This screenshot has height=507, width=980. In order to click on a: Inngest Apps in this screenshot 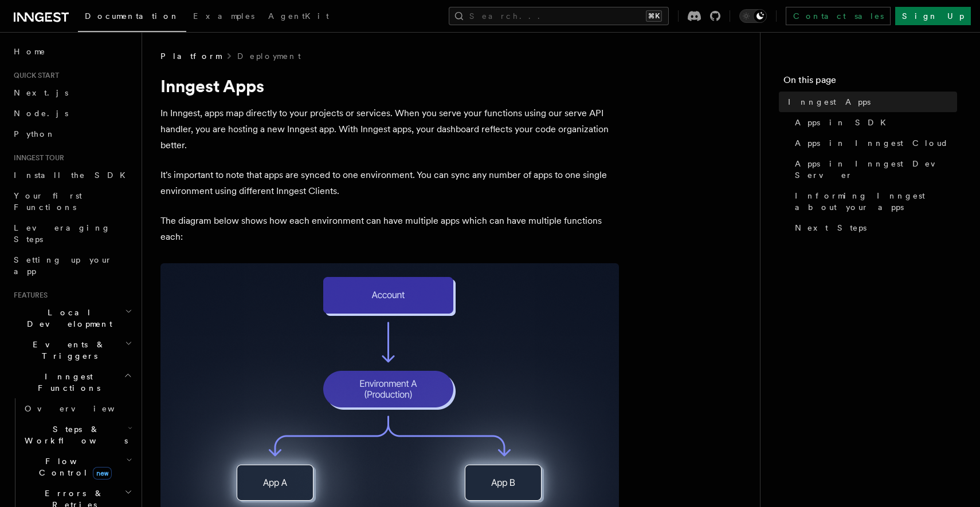, I will do `click(870, 102)`.